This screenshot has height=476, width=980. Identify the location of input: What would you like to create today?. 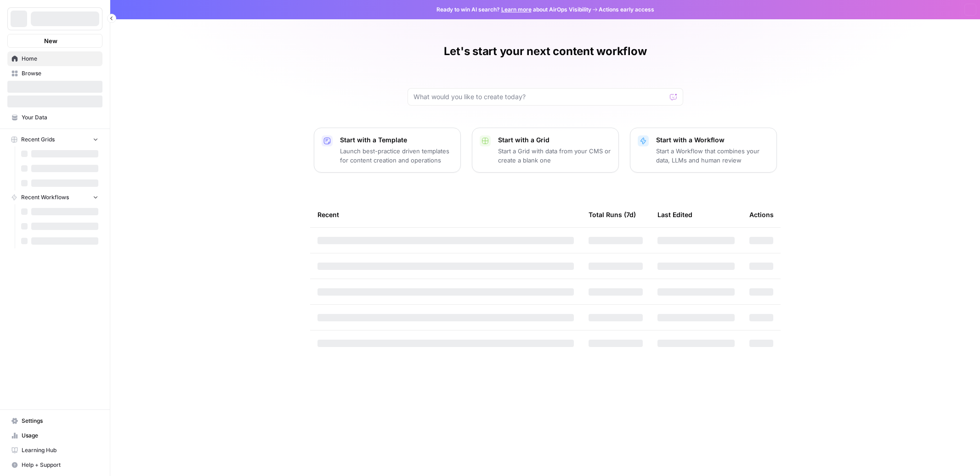
(540, 97).